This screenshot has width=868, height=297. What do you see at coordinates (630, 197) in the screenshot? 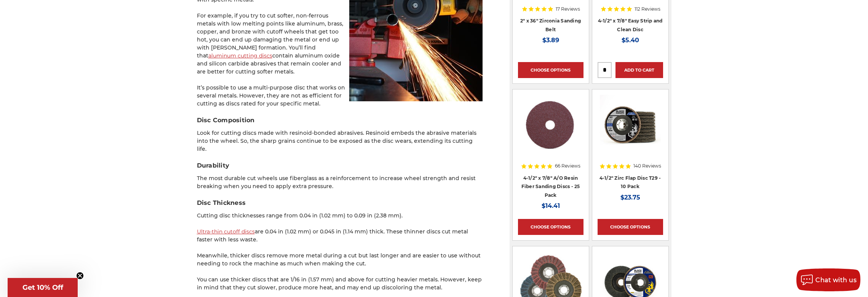
I see `span: $23.75` at bounding box center [630, 197].